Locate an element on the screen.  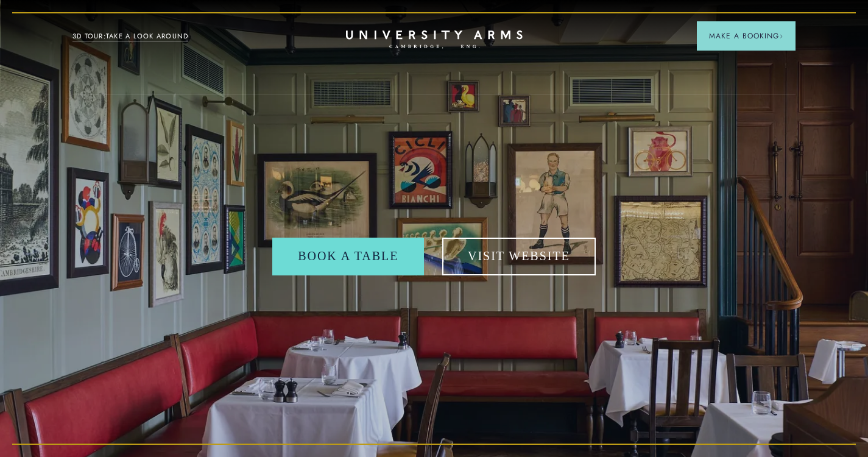
a: 3D TOUR:TAKE A LOOK AROUND is located at coordinates (130, 37).